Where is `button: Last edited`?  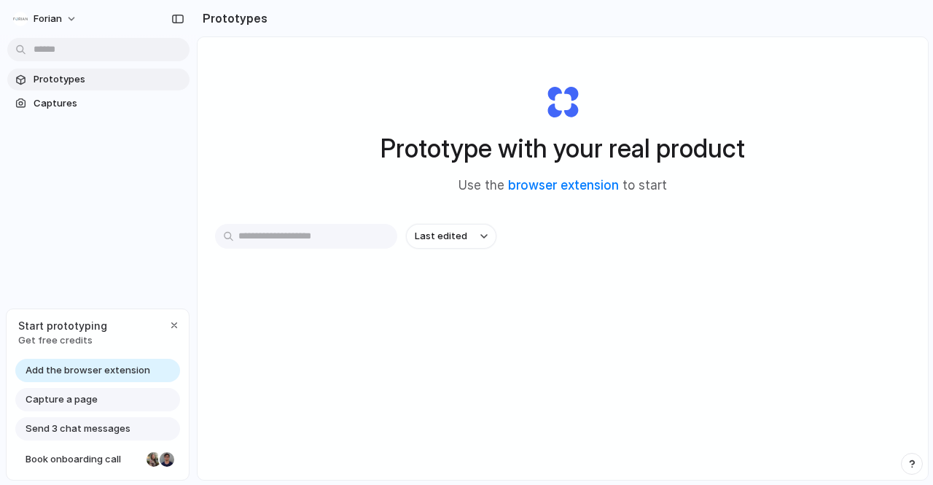 button: Last edited is located at coordinates (451, 236).